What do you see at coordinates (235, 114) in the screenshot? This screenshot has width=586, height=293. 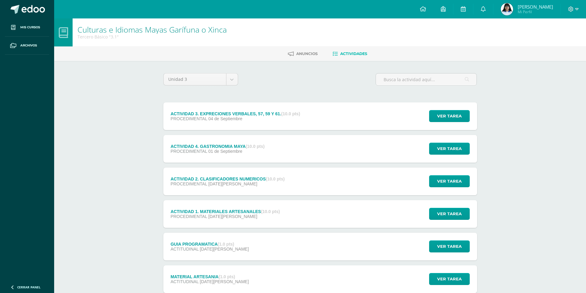 I see `div: ACTIVIDAD 3. EXPRECIONES VERBALES, 57, 59 Y 61.` at bounding box center [235, 114].